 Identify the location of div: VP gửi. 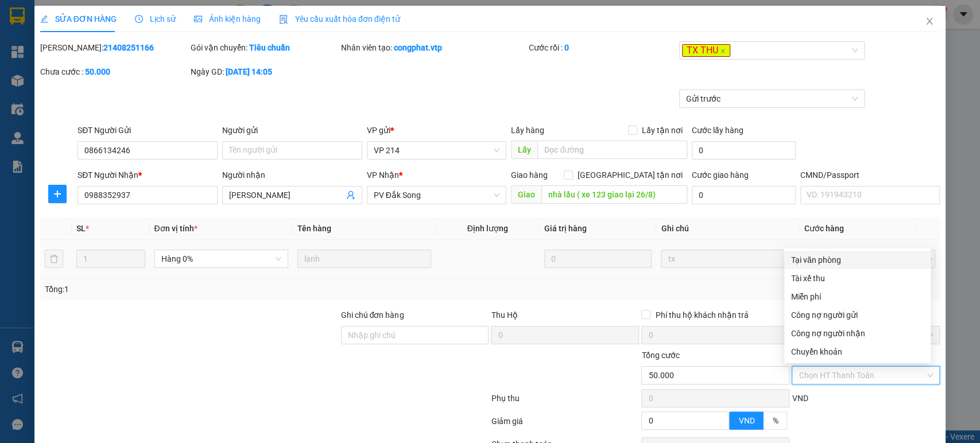
(437, 130).